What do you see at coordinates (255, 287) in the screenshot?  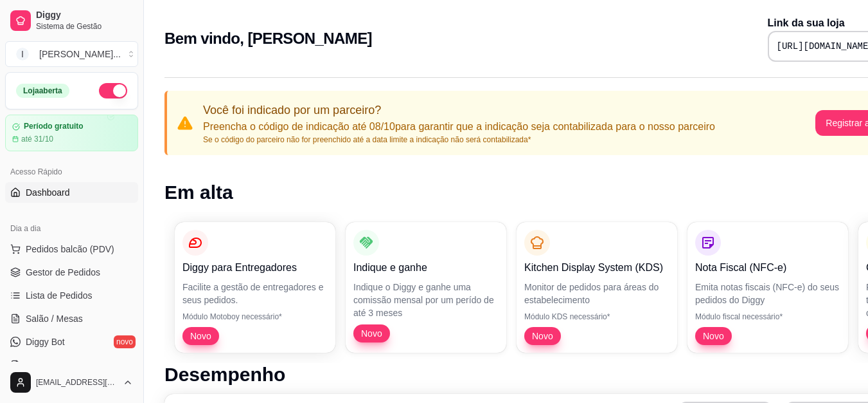 I see `button: Diggy para EntregadoresFacilite a gestão de entregadores e seus pedidos.Módulo Motoboy necessário...` at bounding box center [255, 287].